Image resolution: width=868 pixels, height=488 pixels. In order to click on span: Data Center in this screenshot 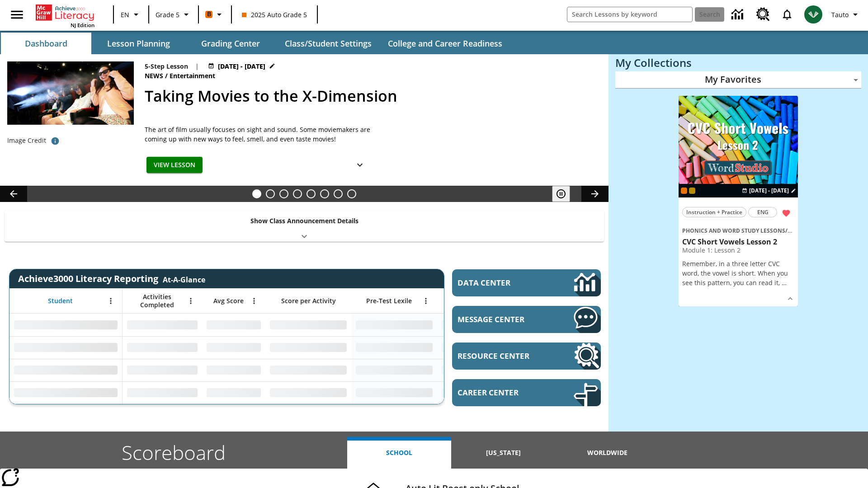, I will do `click(500, 282)`.